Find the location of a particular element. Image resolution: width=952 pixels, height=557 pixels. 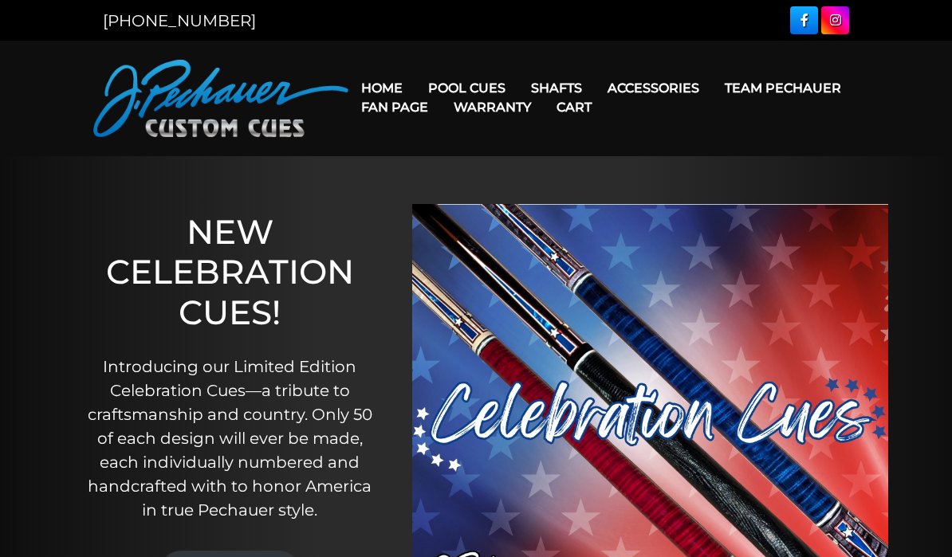

a: Home is located at coordinates (382, 88).